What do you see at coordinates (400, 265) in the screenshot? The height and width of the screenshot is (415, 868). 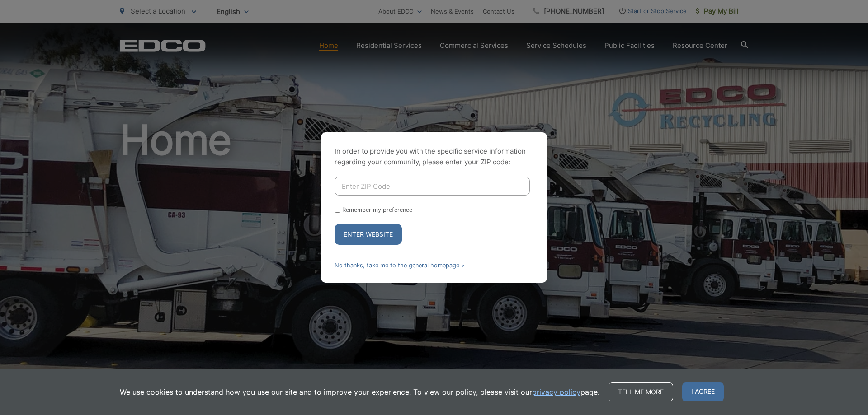 I see `a: No thanks, take me to the general homepage >` at bounding box center [400, 265].